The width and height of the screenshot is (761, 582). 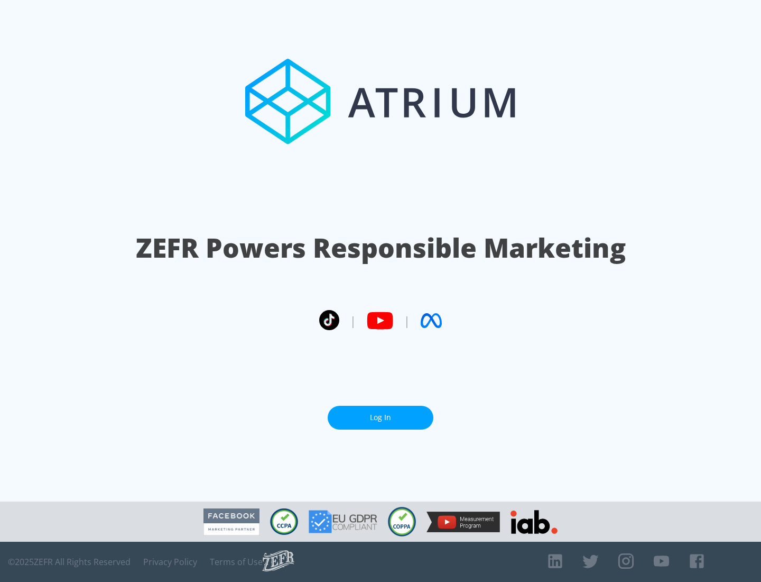 I want to click on img: COPPA Compliant, so click(x=402, y=521).